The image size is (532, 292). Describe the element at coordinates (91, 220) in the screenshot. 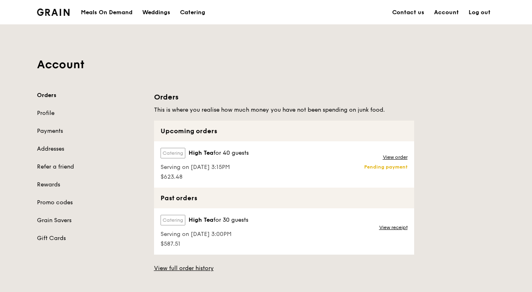

I see `a: Grain Savers` at that location.